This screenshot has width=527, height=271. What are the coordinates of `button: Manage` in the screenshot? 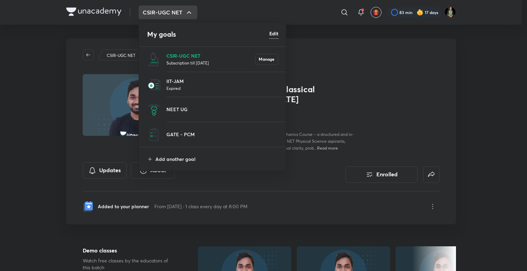 It's located at (267, 59).